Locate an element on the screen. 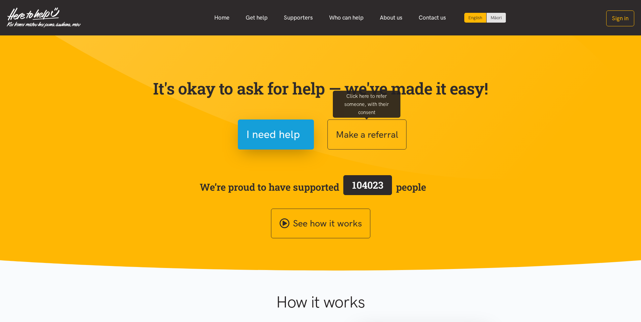 This screenshot has height=322, width=641. a: Who can help is located at coordinates (346, 18).